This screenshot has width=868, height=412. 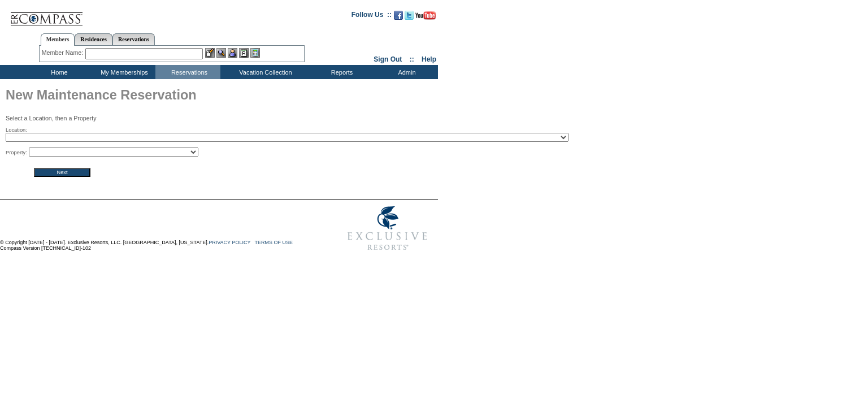 I want to click on a: TERMS OF USE, so click(x=274, y=243).